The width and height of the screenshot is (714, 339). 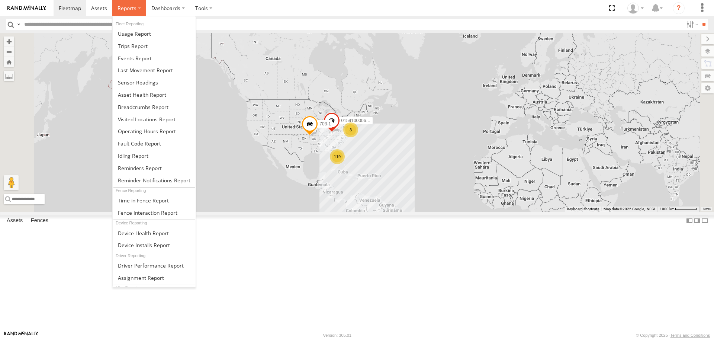 I want to click on a: Terms and Conditions, so click(x=690, y=335).